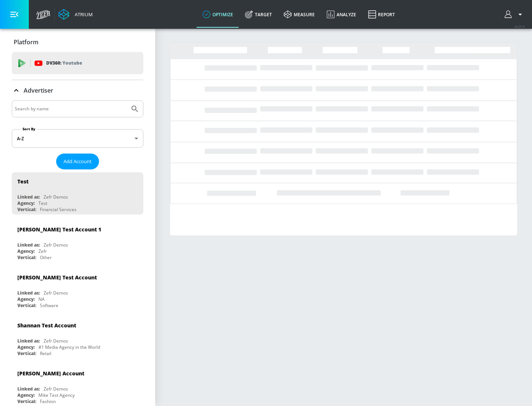  What do you see at coordinates (77, 193) in the screenshot?
I see `div: TestLinked as:Zefr DemosAgency:TestVertical:Financial Services` at bounding box center [77, 193].